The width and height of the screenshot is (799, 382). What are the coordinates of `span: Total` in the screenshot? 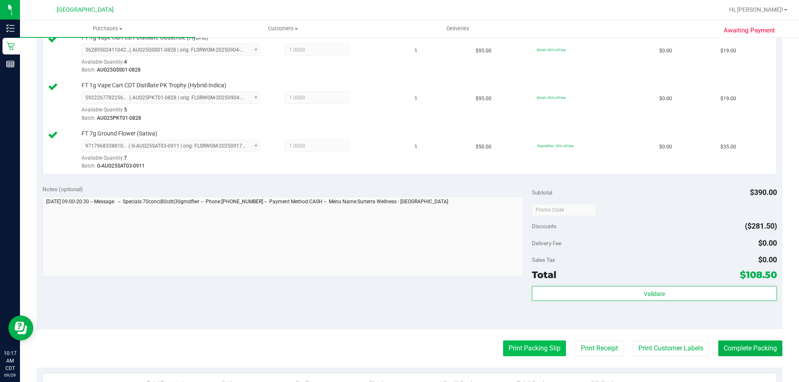 It's located at (544, 275).